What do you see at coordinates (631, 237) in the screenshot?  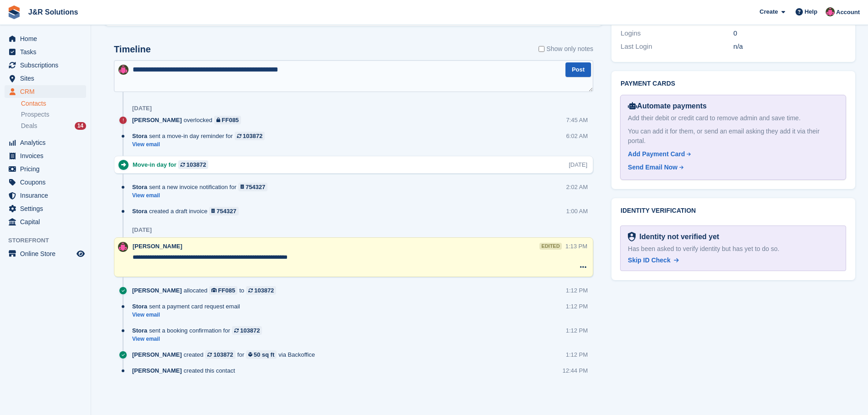 I see `img: Identity Verification Ready` at bounding box center [631, 237].